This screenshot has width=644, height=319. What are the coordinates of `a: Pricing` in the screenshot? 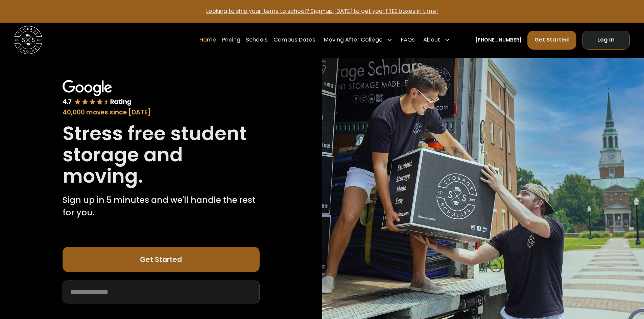 It's located at (232, 40).